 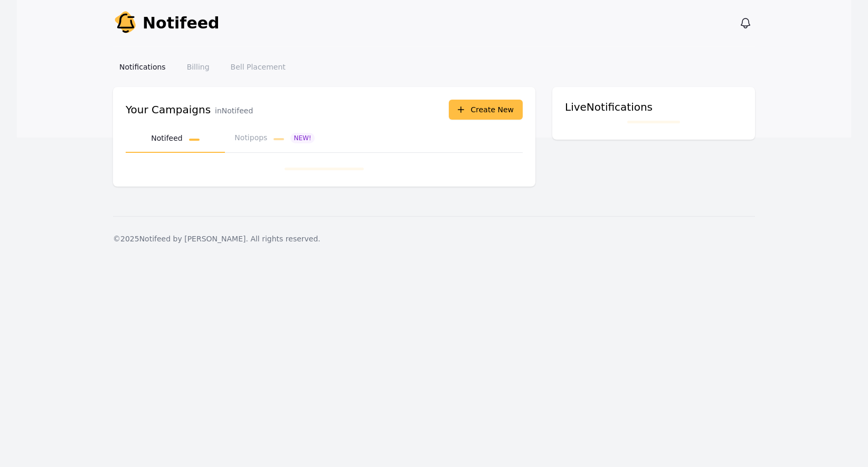 What do you see at coordinates (274, 138) in the screenshot?
I see `button: NotipopsNEW!` at bounding box center [274, 138].